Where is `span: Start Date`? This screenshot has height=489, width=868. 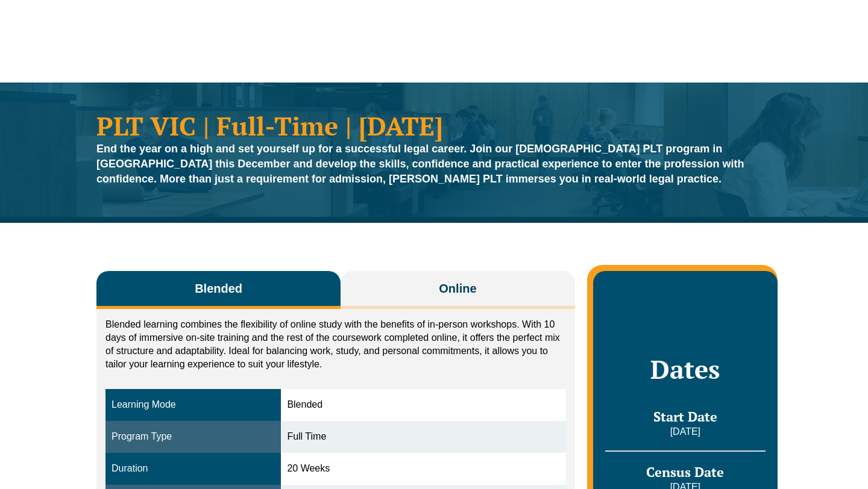
span: Start Date is located at coordinates (685, 416).